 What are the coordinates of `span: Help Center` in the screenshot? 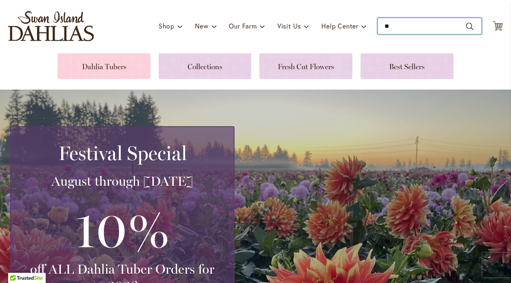 It's located at (339, 26).